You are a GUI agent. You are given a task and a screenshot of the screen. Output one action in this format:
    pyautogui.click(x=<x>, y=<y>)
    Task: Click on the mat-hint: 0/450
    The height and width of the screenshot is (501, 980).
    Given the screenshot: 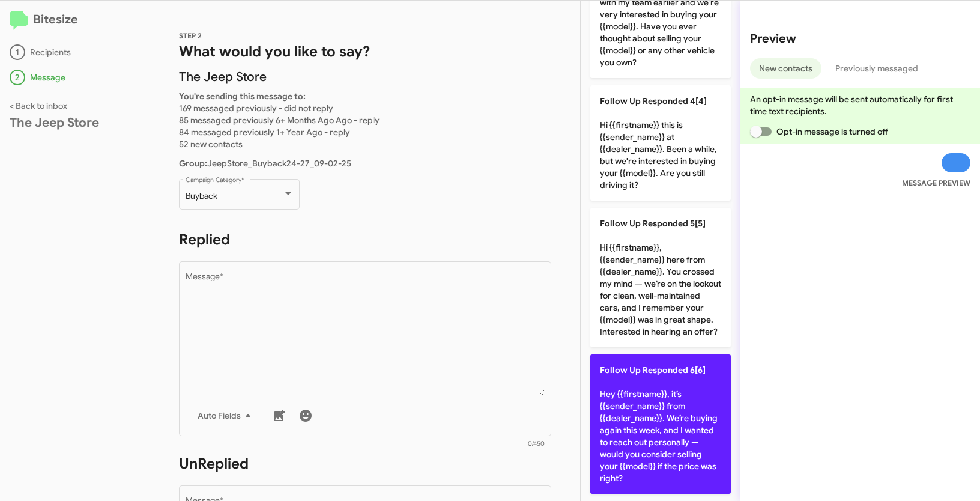 What is the action you would take?
    pyautogui.click(x=536, y=444)
    